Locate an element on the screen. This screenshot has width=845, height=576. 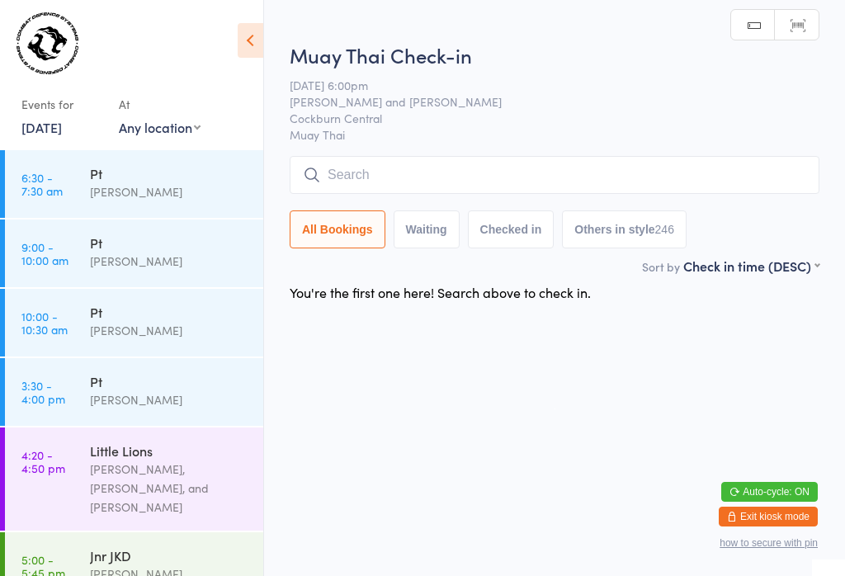
button: Waiting is located at coordinates (426, 229).